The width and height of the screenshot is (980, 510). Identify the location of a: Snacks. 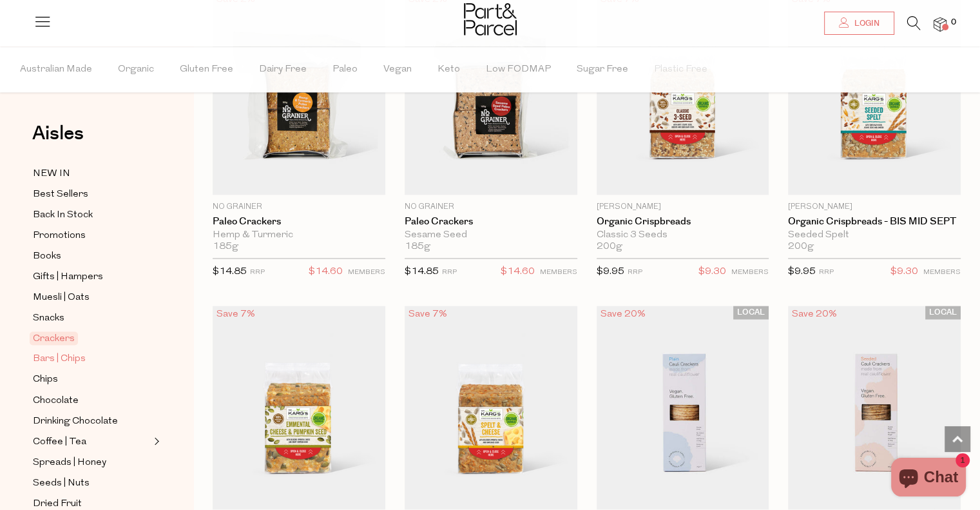
(91, 317).